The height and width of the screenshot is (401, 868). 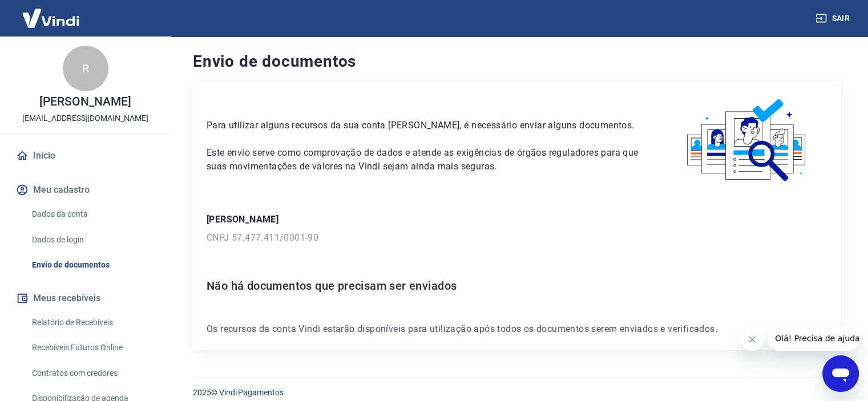 What do you see at coordinates (516, 286) in the screenshot?
I see `h6: Não há documentos que precisam ser enviados` at bounding box center [516, 286].